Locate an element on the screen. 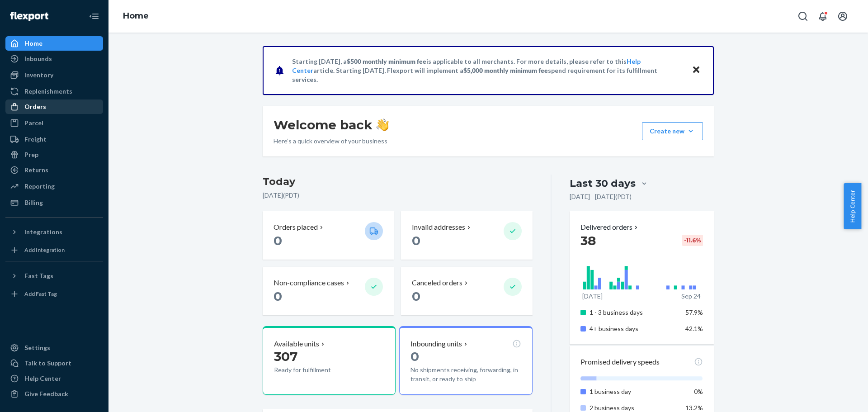 The height and width of the screenshot is (412, 868). img: hand-wave emoji is located at coordinates (383, 125).